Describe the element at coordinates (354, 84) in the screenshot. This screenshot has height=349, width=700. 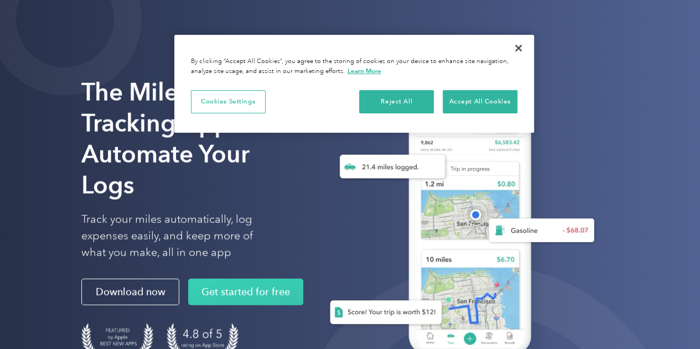
I see `div: Privacy` at that location.